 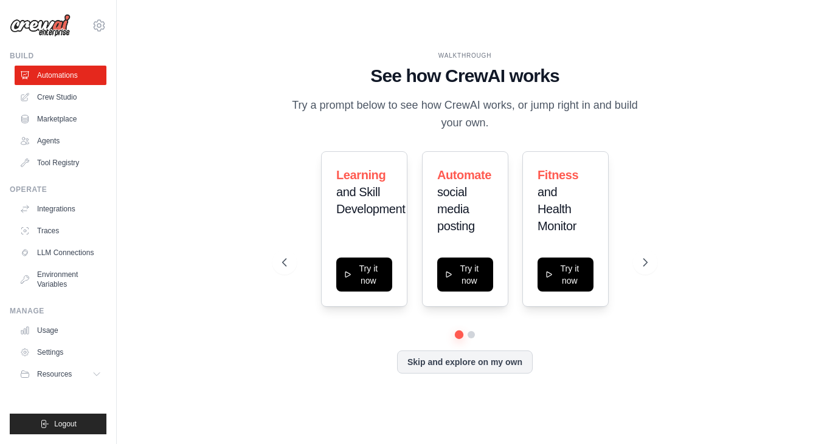 What do you see at coordinates (58, 424) in the screenshot?
I see `button: Logout` at bounding box center [58, 424].